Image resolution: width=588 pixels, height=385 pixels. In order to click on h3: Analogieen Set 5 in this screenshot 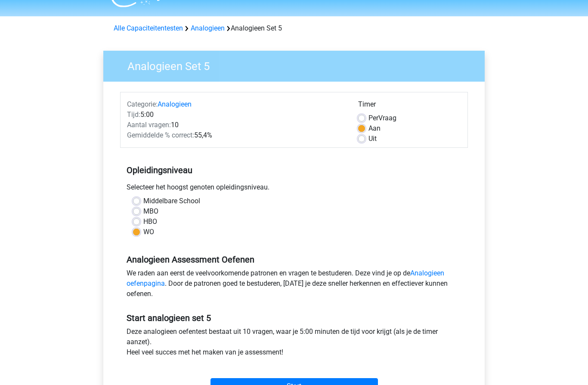, I will do `click(298, 65)`.